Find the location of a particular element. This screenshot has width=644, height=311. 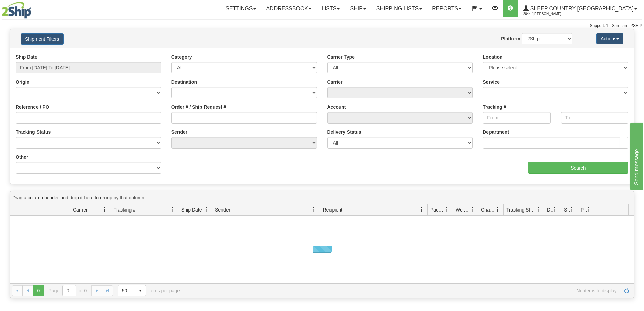

a: Reports is located at coordinates (446, 9).